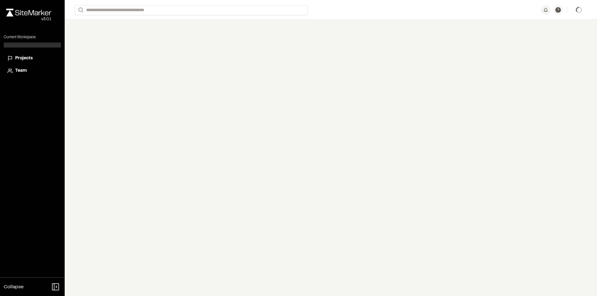 The width and height of the screenshot is (597, 296). Describe the element at coordinates (21, 71) in the screenshot. I see `span: Team` at that location.